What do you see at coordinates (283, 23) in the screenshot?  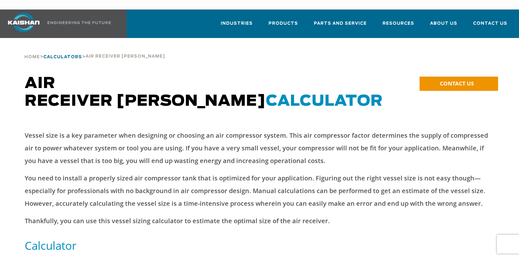 I see `span: Products` at bounding box center [283, 23].